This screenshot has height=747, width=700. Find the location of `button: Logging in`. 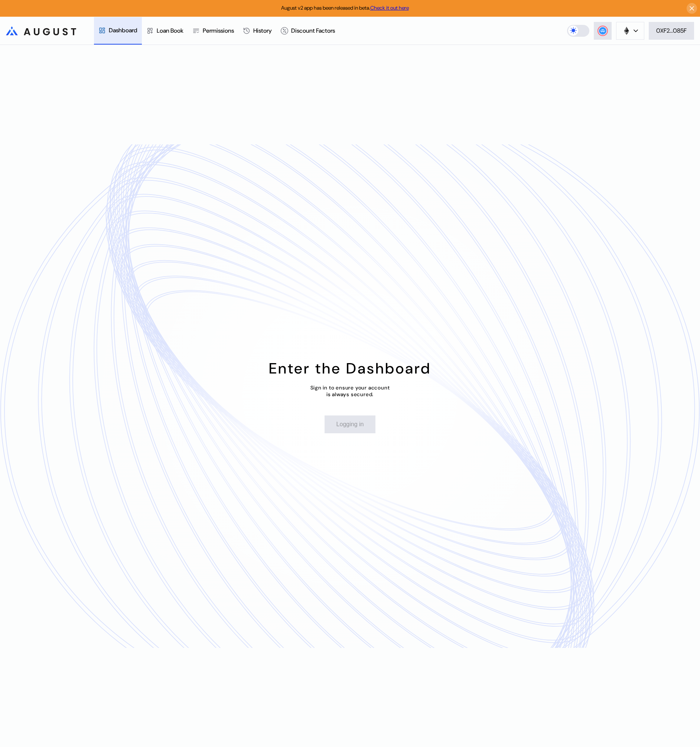

button: Logging in is located at coordinates (350, 425).